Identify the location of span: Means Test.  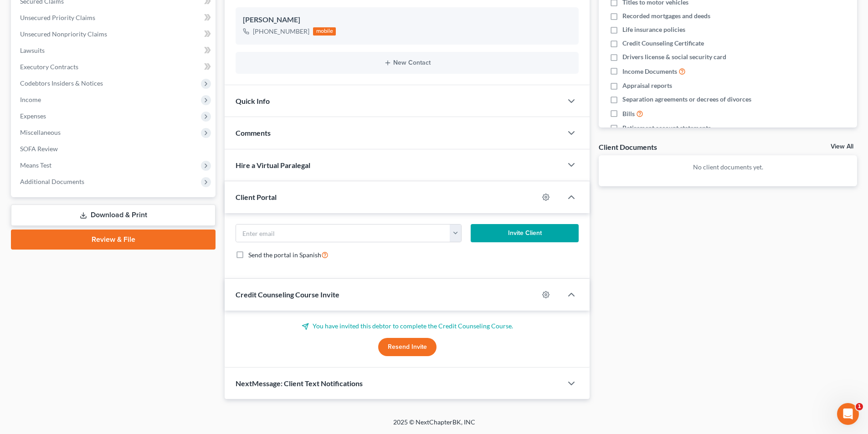
(36, 165).